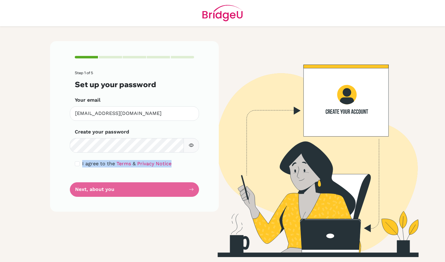 The height and width of the screenshot is (262, 445). What do you see at coordinates (134, 113) in the screenshot?
I see `input: Insert your email*` at bounding box center [134, 113].